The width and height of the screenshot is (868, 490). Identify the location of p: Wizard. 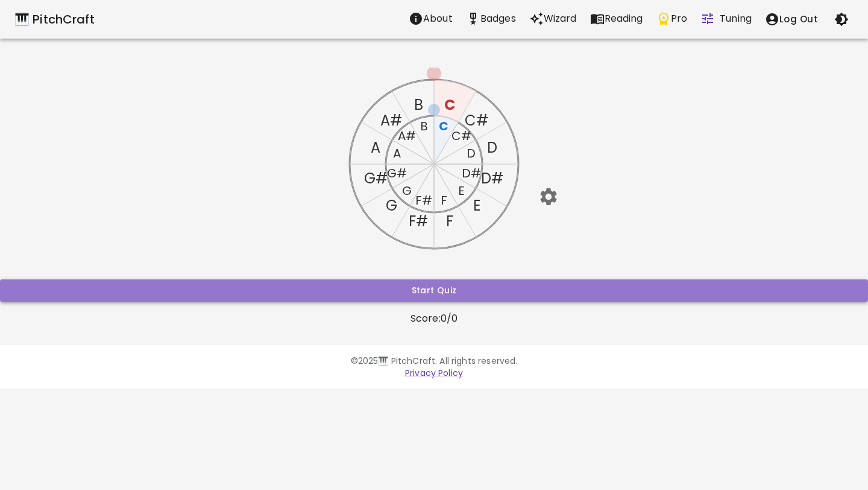
(560, 19).